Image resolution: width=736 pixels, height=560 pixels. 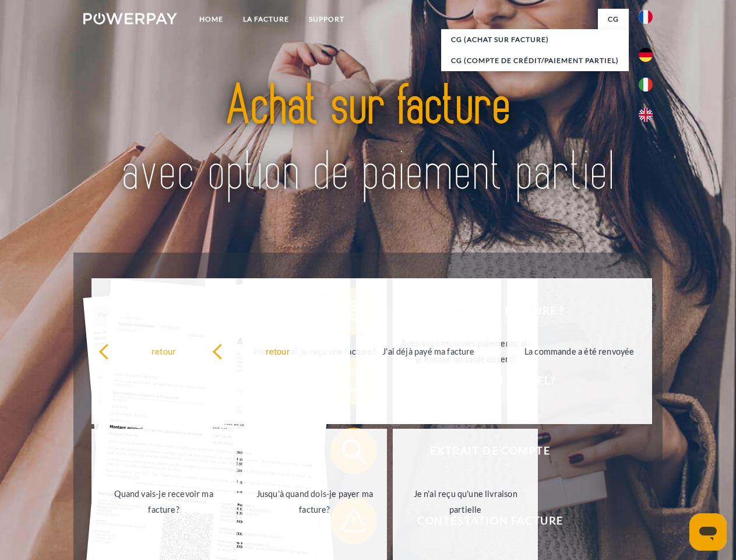 What do you see at coordinates (211, 20) in the screenshot?
I see `a: Home` at bounding box center [211, 20].